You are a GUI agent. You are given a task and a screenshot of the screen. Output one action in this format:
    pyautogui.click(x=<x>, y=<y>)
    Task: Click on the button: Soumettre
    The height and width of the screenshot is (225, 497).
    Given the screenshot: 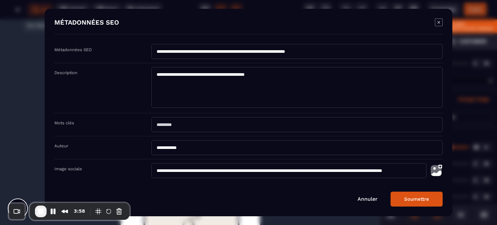 What is the action you would take?
    pyautogui.click(x=416, y=199)
    